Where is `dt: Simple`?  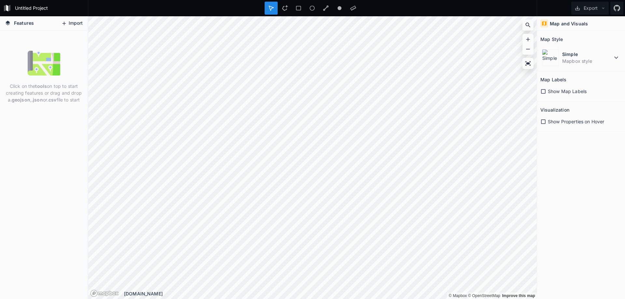
dt: Simple is located at coordinates (587, 54).